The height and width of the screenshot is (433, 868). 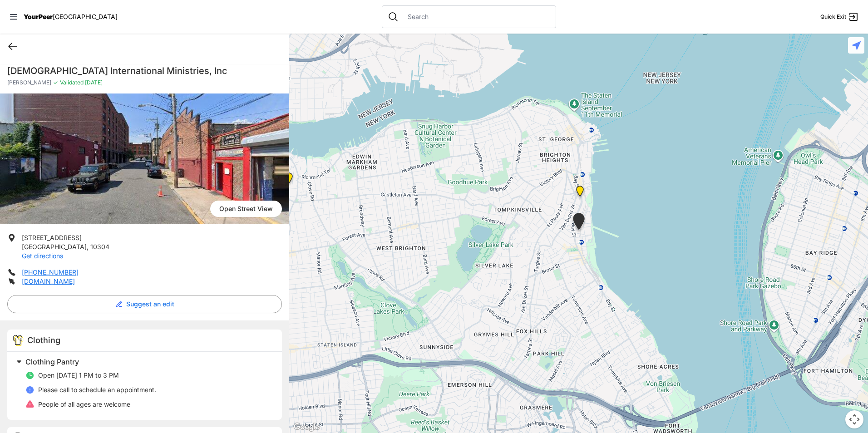 What do you see at coordinates (833, 17) in the screenshot?
I see `span: Quick Exit` at bounding box center [833, 17].